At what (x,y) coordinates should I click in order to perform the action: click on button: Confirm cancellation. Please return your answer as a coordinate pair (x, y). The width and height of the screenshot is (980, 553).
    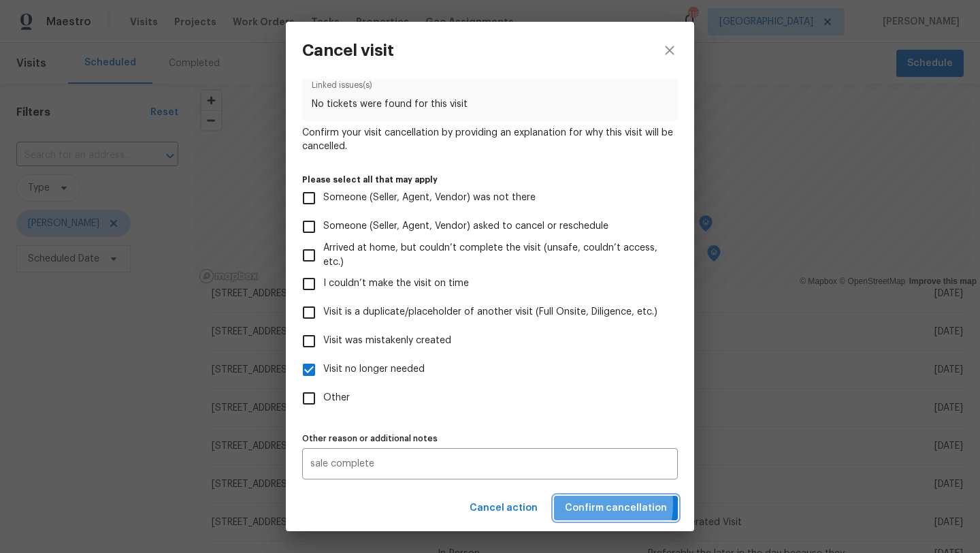
    Looking at the image, I should click on (616, 508).